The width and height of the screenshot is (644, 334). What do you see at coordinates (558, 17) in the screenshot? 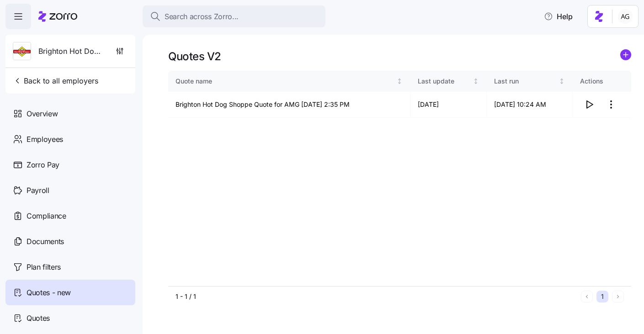
I see `button: Help` at bounding box center [558, 17].